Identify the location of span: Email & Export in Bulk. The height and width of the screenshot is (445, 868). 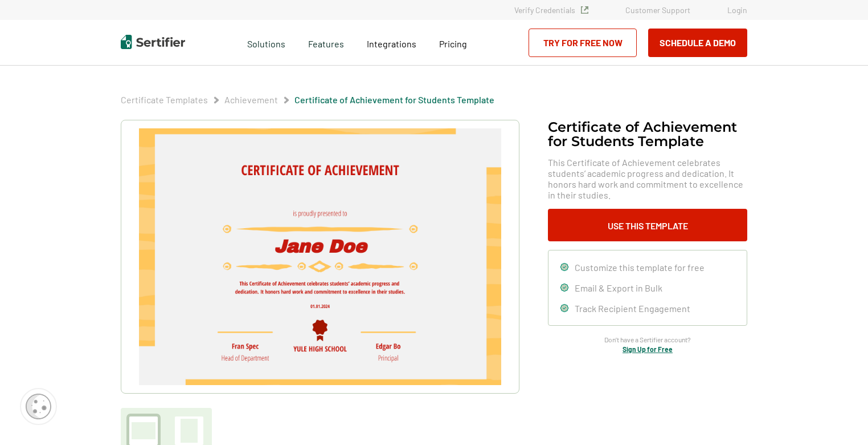
(619, 287).